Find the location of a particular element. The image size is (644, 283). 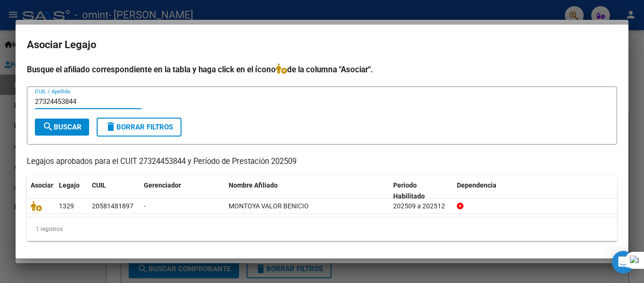

span: Nombre Afiliado is located at coordinates (253, 185).